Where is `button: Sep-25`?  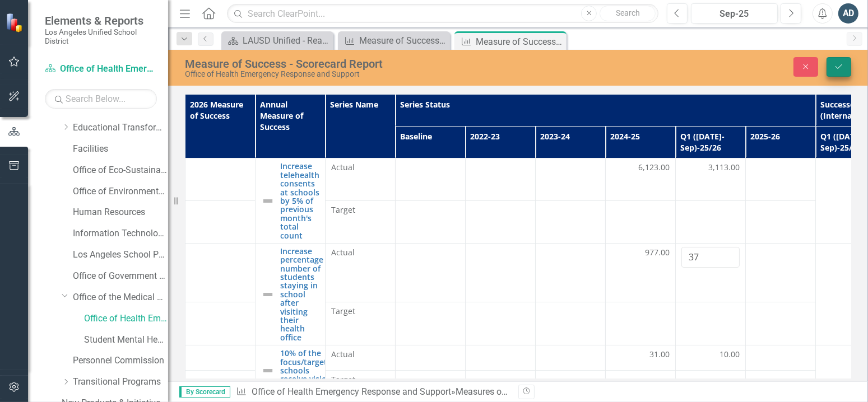
button: Sep-25 is located at coordinates (734, 13).